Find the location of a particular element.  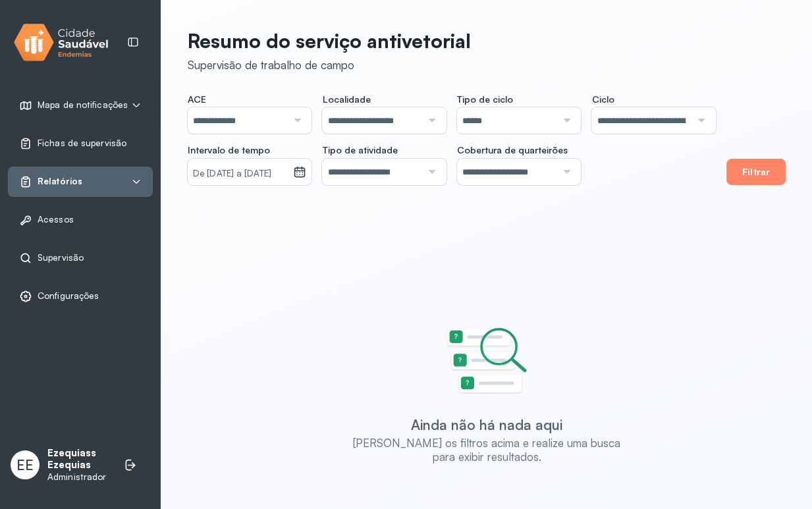

span: Intervalo de tempo is located at coordinates (228, 150).